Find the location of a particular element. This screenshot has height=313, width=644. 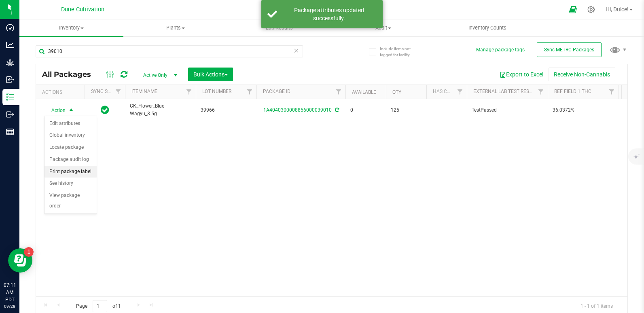

span: Hi, Dulce! is located at coordinates (617, 10).